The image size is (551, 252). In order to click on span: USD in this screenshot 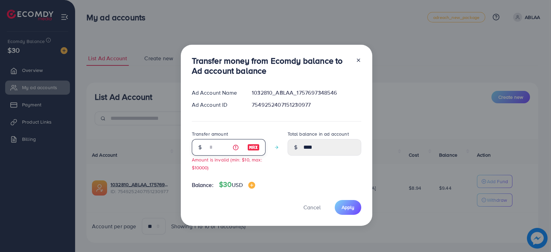, I will do `click(237, 185)`.